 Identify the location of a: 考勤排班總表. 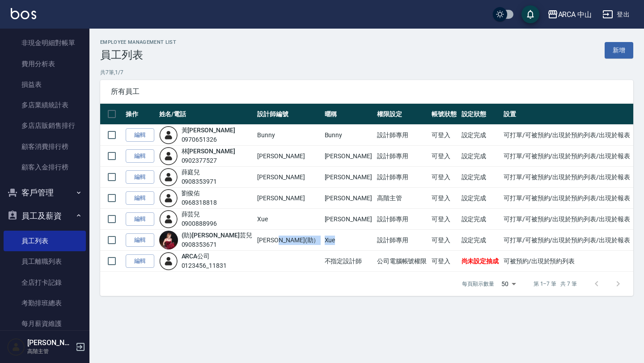
(45, 303).